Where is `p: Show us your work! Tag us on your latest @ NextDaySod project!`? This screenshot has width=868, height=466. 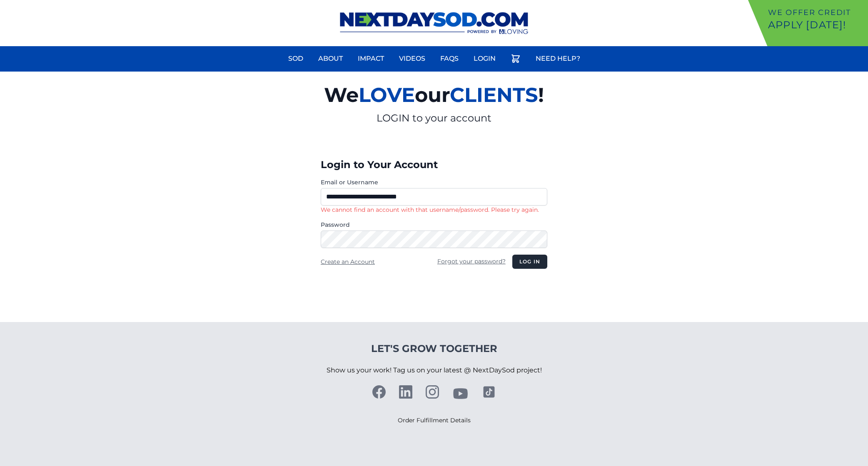 p: Show us your work! Tag us on your latest @ NextDaySod project! is located at coordinates (434, 370).